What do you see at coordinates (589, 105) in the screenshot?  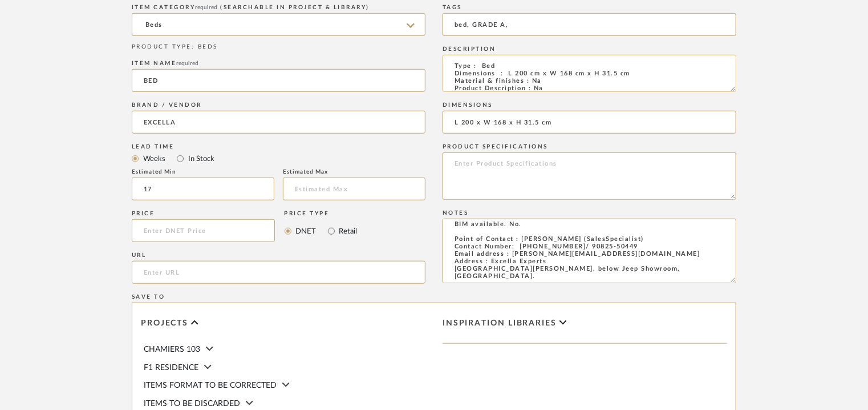 I see `div: Dimensions` at bounding box center [589, 105].